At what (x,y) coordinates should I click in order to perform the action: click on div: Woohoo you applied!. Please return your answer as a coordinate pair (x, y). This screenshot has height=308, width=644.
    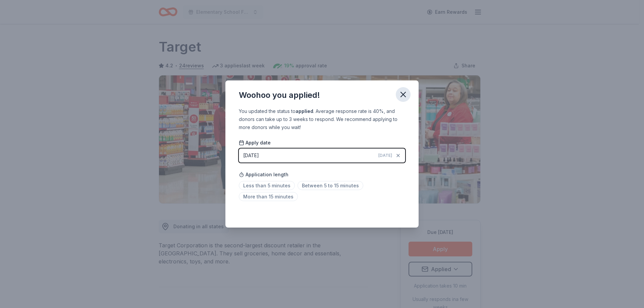
    Looking at the image, I should click on (279, 95).